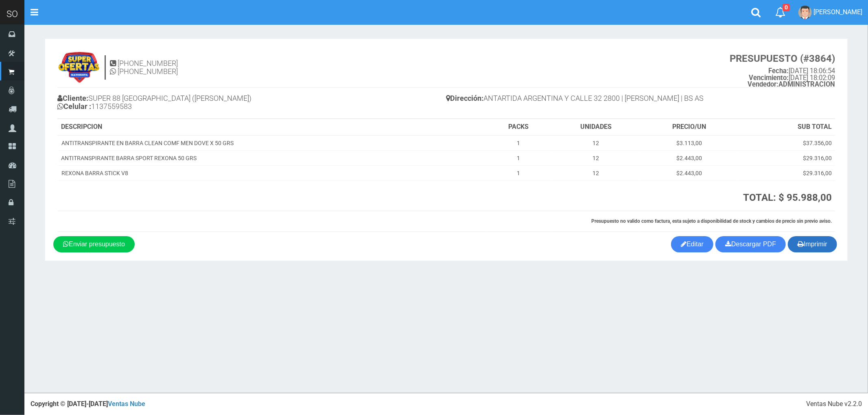 Image resolution: width=868 pixels, height=415 pixels. I want to click on span: 0, so click(786, 8).